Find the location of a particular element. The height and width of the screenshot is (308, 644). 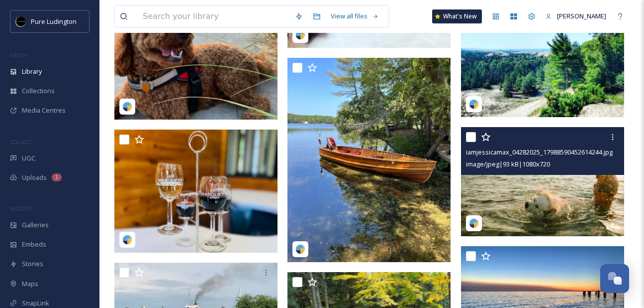

span: Stories is located at coordinates (32, 263).